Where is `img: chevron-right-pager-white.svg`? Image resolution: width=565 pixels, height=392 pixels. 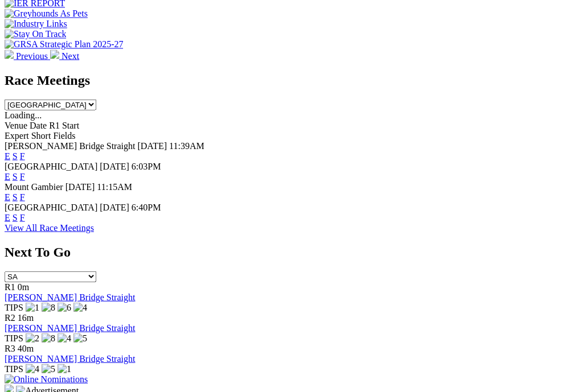 img: chevron-right-pager-white.svg is located at coordinates (55, 54).